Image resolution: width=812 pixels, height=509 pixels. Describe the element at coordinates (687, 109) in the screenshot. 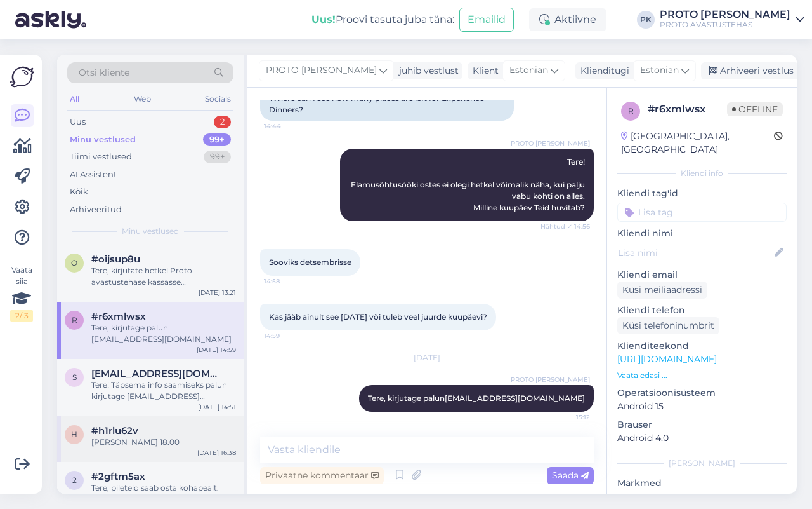

I see `div: # r6xmlwsx` at that location.